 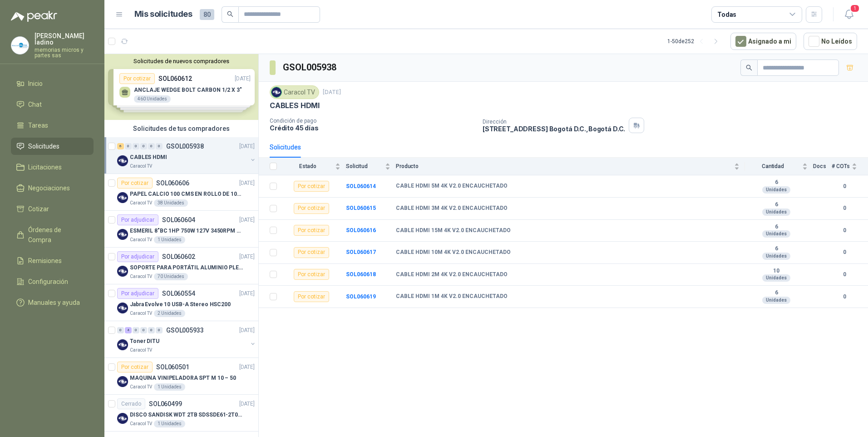 I want to click on a: Tareas, so click(x=52, y=125).